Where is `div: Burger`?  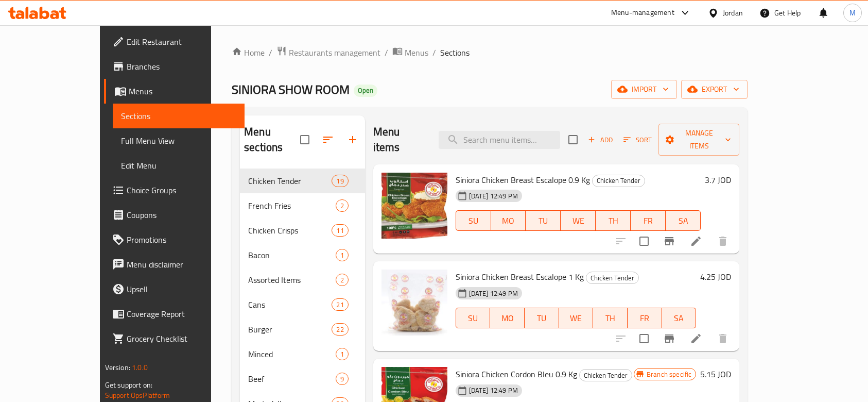 div: Burger is located at coordinates (290, 329).